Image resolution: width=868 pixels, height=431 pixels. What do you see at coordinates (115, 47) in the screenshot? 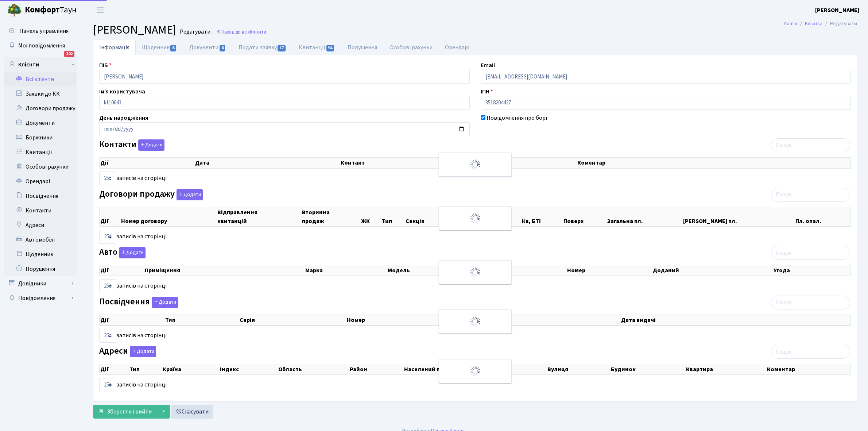
I see `a: Інформація` at bounding box center [115, 47].